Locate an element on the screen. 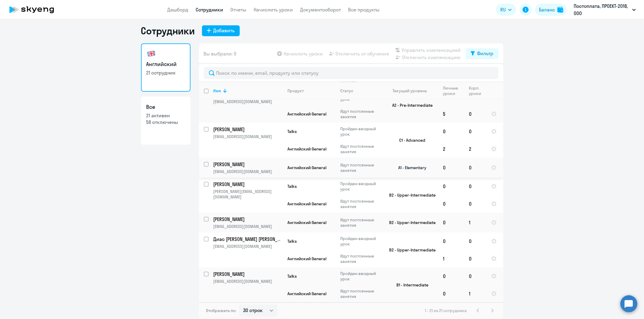 The image size is (644, 319). span: 1 - 21 из 21 сотрудника is located at coordinates (446, 311).